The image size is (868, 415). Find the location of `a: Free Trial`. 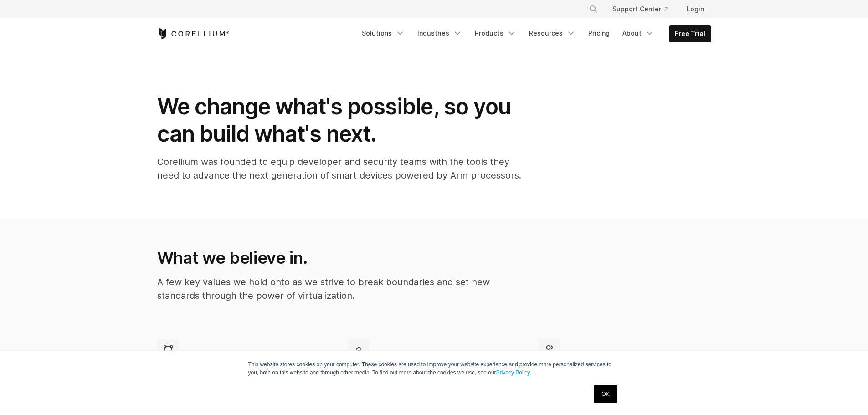

a: Free Trial is located at coordinates (690, 34).